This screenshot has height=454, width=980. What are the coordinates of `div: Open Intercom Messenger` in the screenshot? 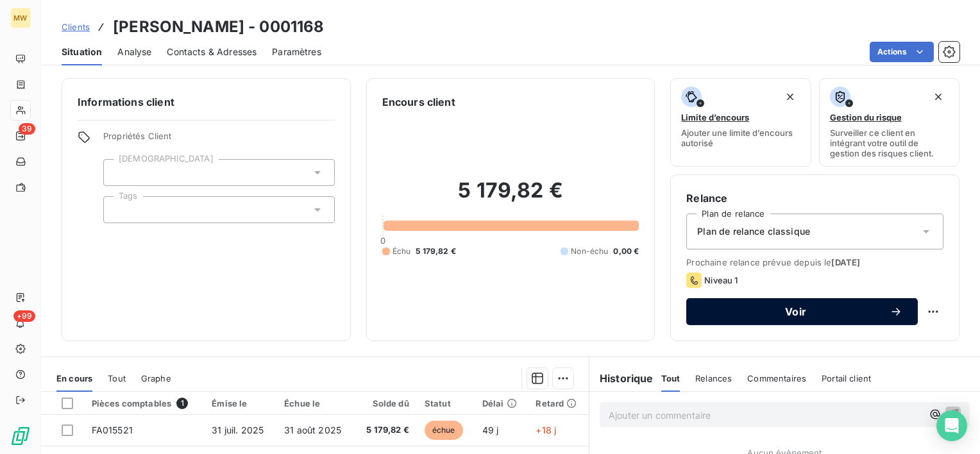 It's located at (952, 426).